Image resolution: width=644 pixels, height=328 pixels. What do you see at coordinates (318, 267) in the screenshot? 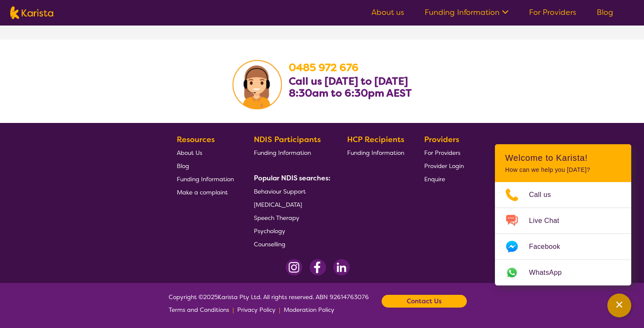
I see `img: Facebook` at bounding box center [318, 267].